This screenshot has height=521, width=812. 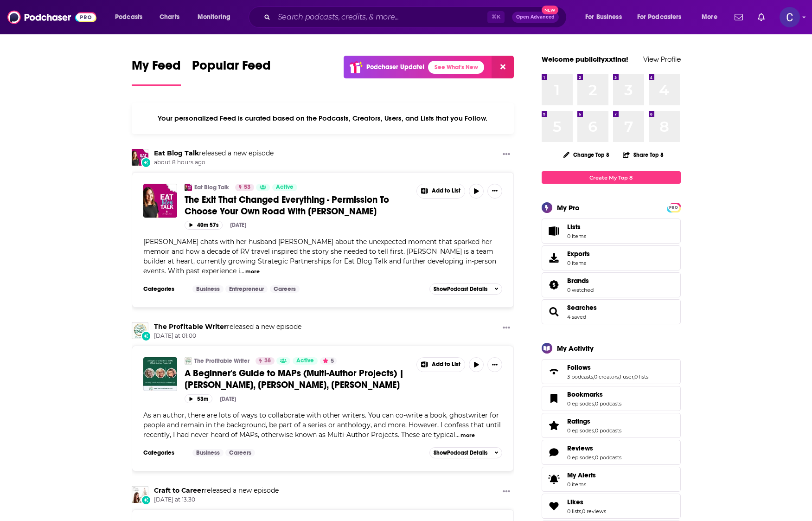 What do you see at coordinates (579, 254) in the screenshot?
I see `span: Exports` at bounding box center [579, 254].